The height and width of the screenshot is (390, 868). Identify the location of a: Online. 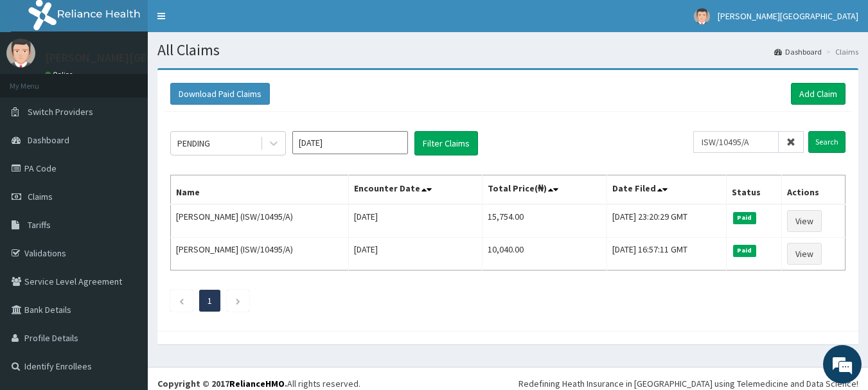
(60, 75).